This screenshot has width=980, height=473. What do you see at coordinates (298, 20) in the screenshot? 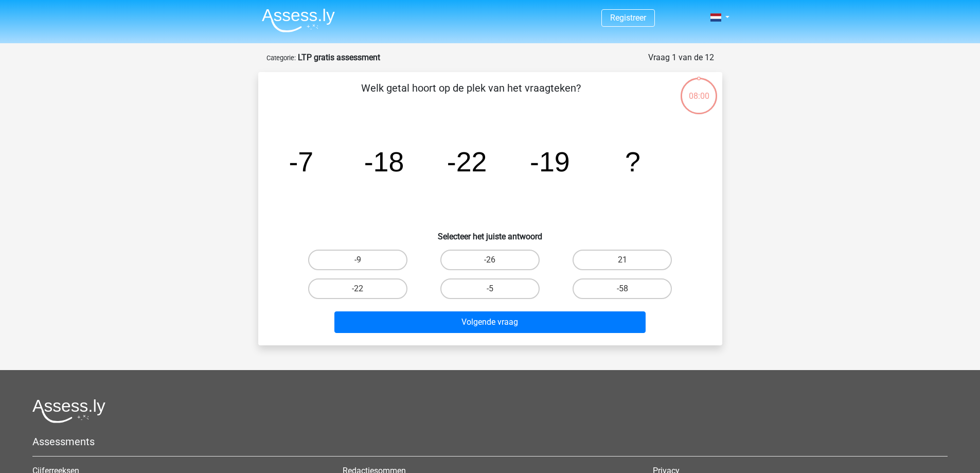
I see `img: Assessly` at bounding box center [298, 20].